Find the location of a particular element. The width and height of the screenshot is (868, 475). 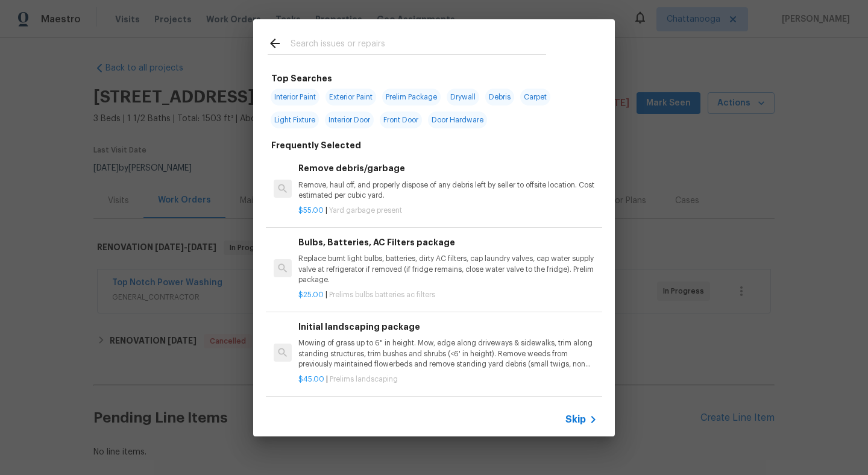

h6: Remove debris/garbage is located at coordinates (448, 168).